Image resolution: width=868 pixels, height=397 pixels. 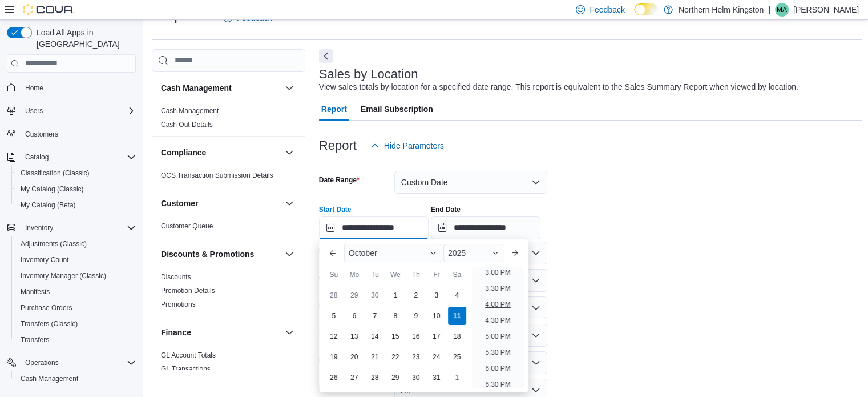 What do you see at coordinates (334, 316) in the screenshot?
I see `div: day-5` at bounding box center [334, 316].